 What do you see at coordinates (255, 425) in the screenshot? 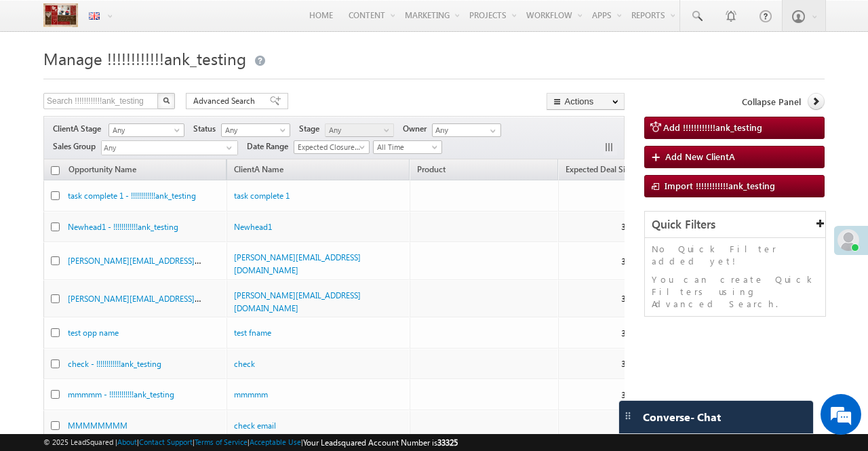
I see `a: check email` at bounding box center [255, 425].